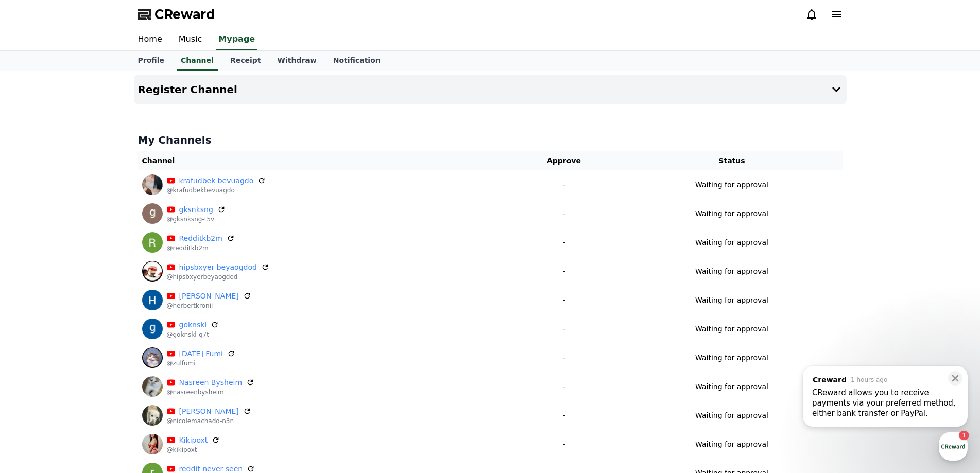  Describe the element at coordinates (151, 61) in the screenshot. I see `a: Profile` at that location.